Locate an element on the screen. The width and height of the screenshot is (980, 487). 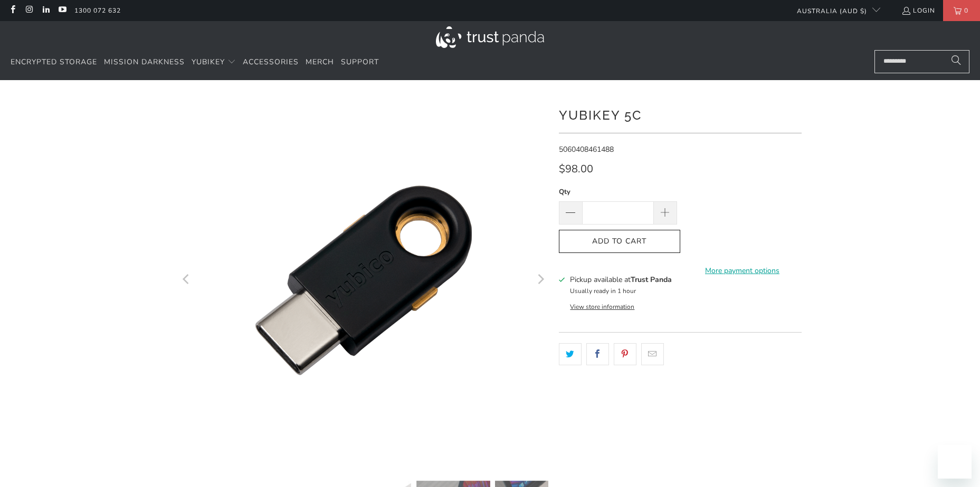
nav: Translation missing: en.navigation.header.main_nav is located at coordinates (195, 62).